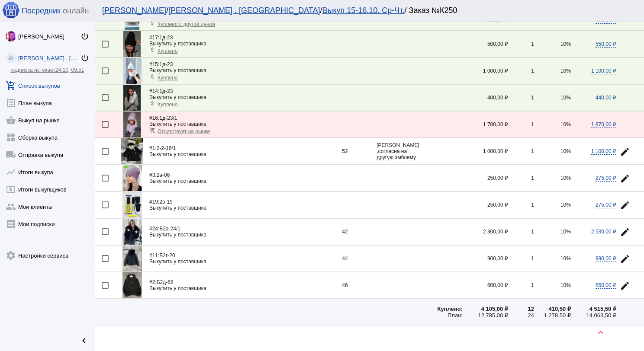  What do you see at coordinates (132, 286) in the screenshot?
I see `img: 7SYwUW.jpg` at bounding box center [132, 286].